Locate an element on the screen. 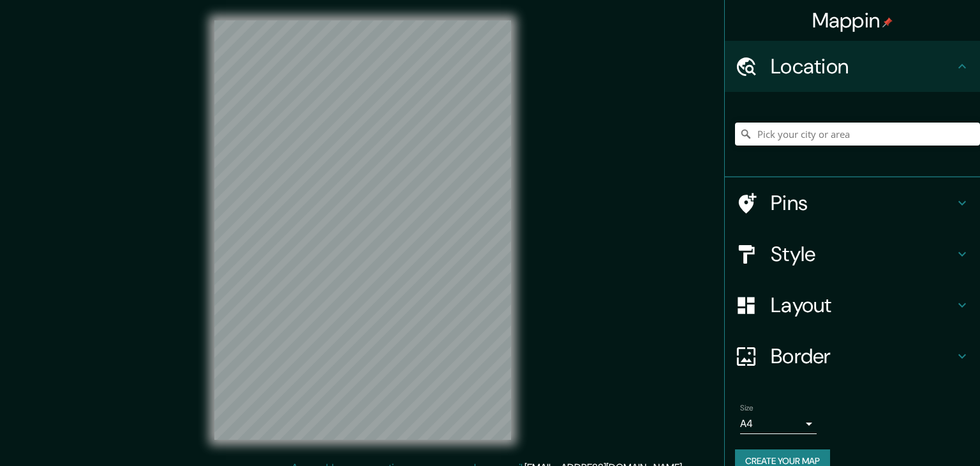  h4: Pins is located at coordinates (863, 203).